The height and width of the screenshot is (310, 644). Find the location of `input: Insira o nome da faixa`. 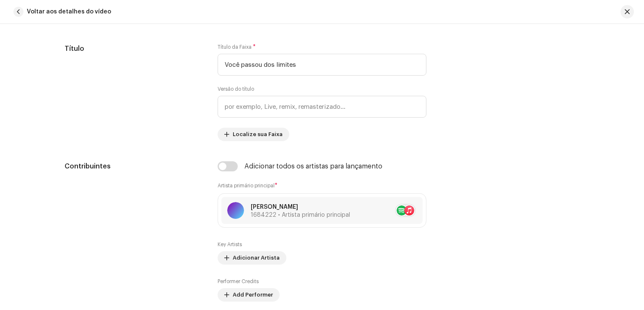

input: Insira o nome da faixa is located at coordinates (322, 65).